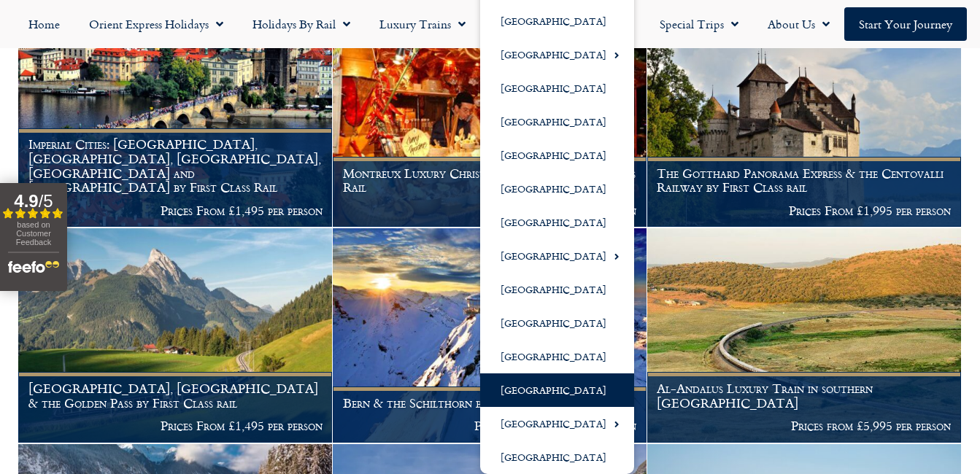 This screenshot has width=980, height=474. What do you see at coordinates (804, 120) in the screenshot?
I see `a: The Gotthard Panorama Express & the Centovalli Railway by First Class rail Prices From £1,995 per...` at bounding box center [804, 120].